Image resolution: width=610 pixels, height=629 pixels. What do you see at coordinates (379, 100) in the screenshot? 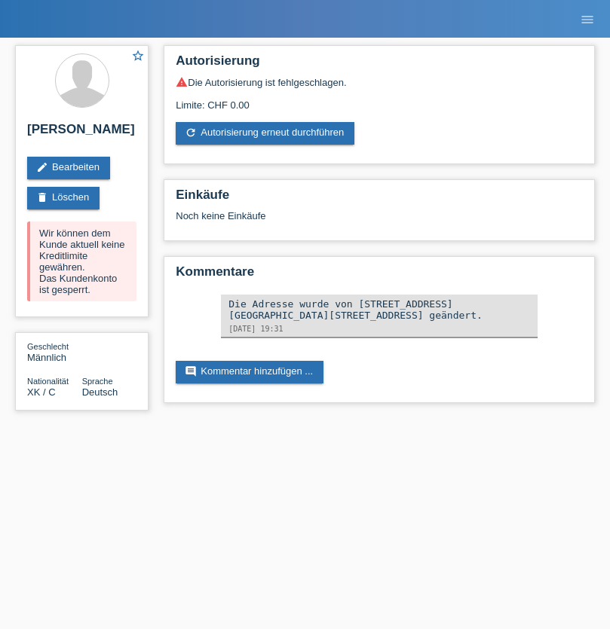
I see `div: Limite: CHF 0.00` at bounding box center [379, 100].